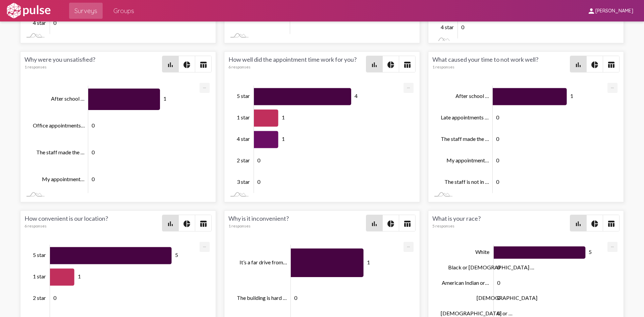  Describe the element at coordinates (243, 117) in the screenshot. I see `tspan: 1 star` at that location.